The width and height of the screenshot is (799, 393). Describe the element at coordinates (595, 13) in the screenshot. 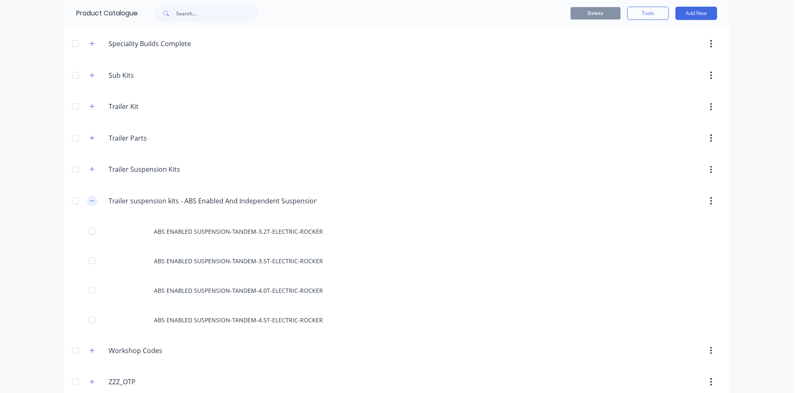

I see `button: Delete` at that location.